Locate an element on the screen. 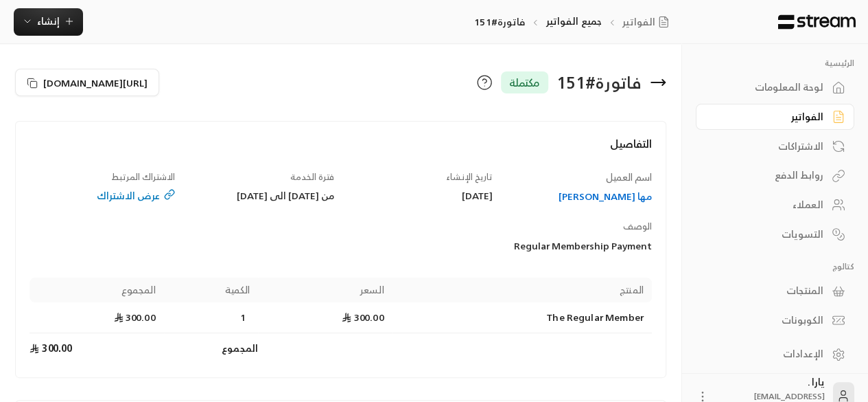 The width and height of the screenshot is (868, 402). a: الكوبونات is located at coordinates (775, 320).